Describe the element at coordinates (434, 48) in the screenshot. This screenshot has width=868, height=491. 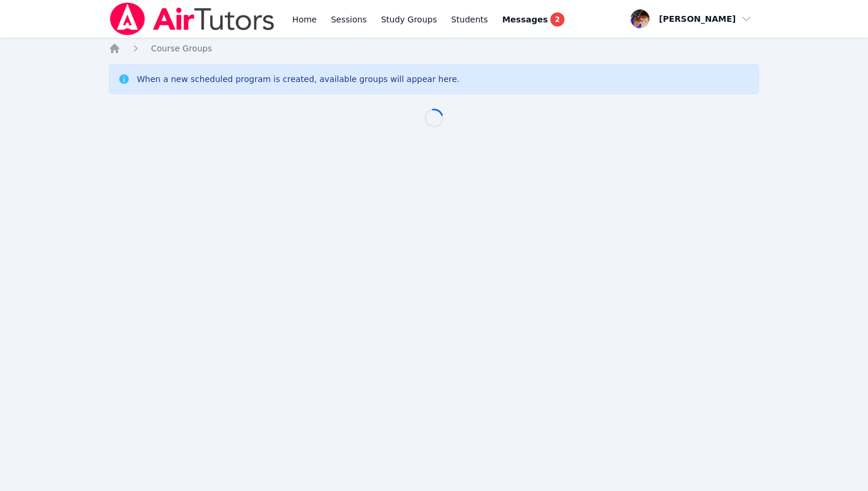
I see `nav: Breadcrumb` at that location.